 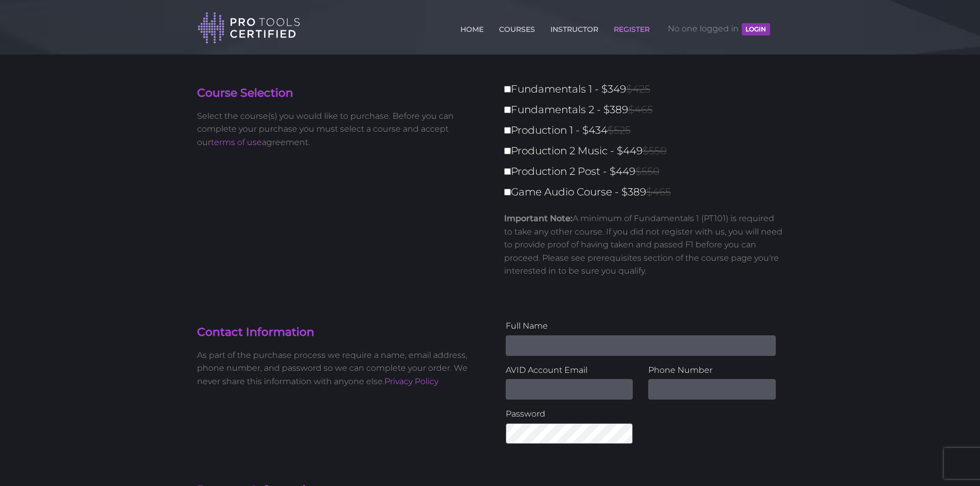 I want to click on a: Privacy Policy, so click(x=411, y=381).